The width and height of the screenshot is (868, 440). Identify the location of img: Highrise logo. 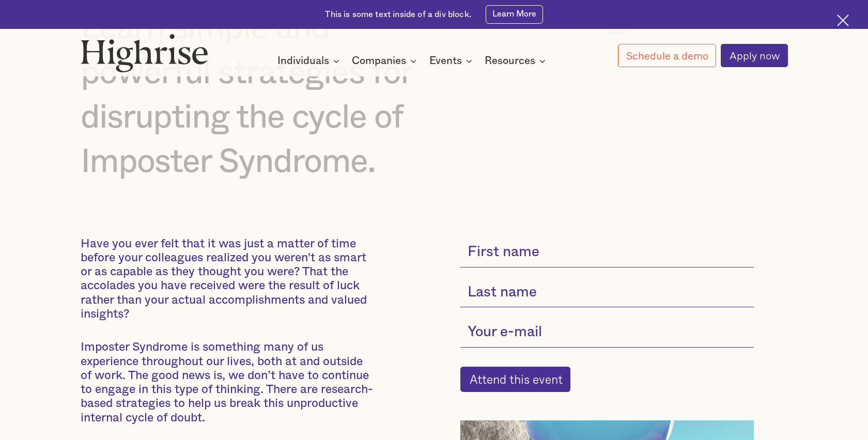
(144, 53).